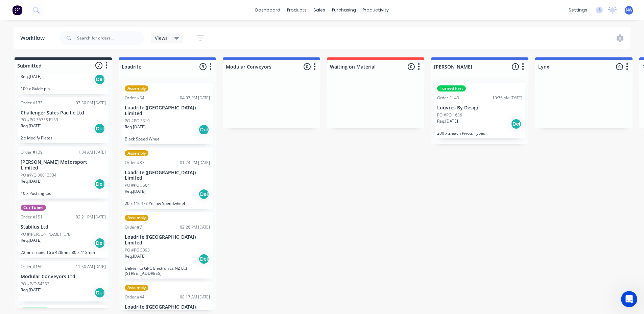 The width and height of the screenshot is (644, 314). Describe the element at coordinates (376, 10) in the screenshot. I see `div: productivity` at that location.